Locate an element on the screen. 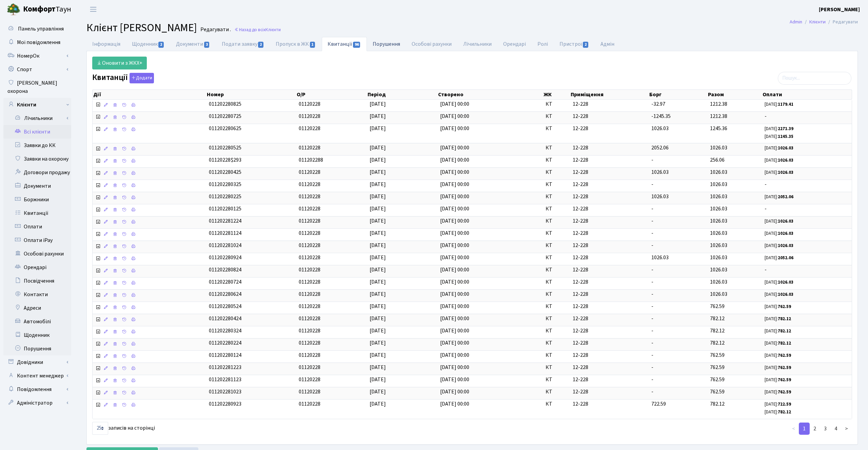 Image resolution: width=868 pixels, height=450 pixels. span: 011202281024 is located at coordinates (225, 246).